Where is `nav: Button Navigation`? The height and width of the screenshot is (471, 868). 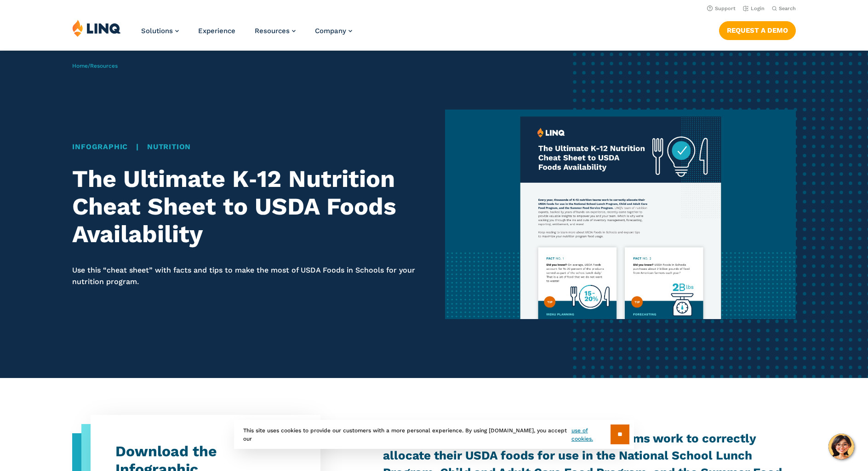
nav: Button Navigation is located at coordinates (757, 29).